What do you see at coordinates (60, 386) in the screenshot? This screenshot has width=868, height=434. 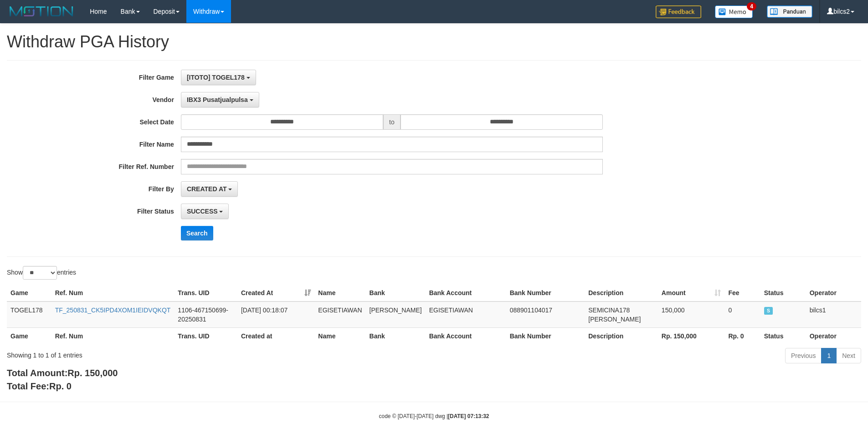 I see `span: Rp. 0` at bounding box center [60, 386].